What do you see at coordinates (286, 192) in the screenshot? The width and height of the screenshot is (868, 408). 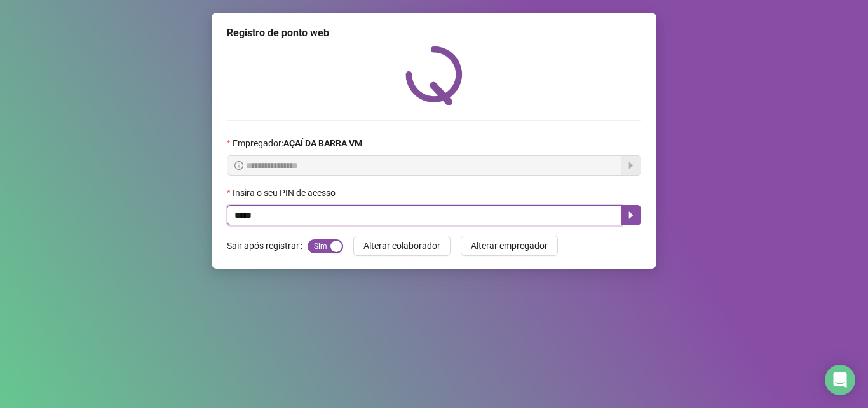 I see `label: Insira o seu PIN de acesso` at bounding box center [286, 192].